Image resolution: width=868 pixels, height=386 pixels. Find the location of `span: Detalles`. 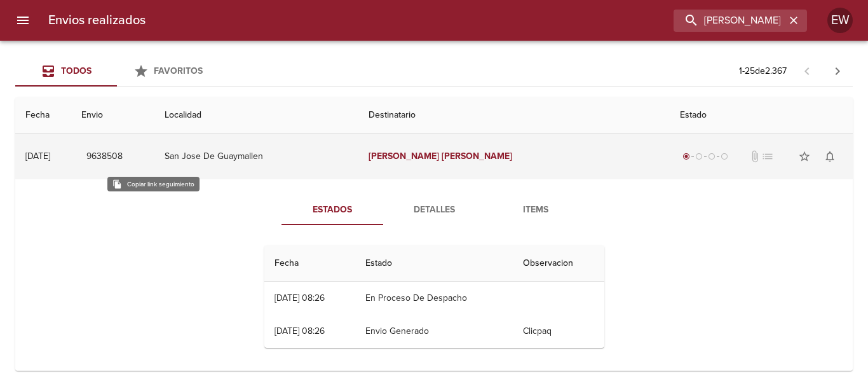

span: Detalles is located at coordinates (434, 210).